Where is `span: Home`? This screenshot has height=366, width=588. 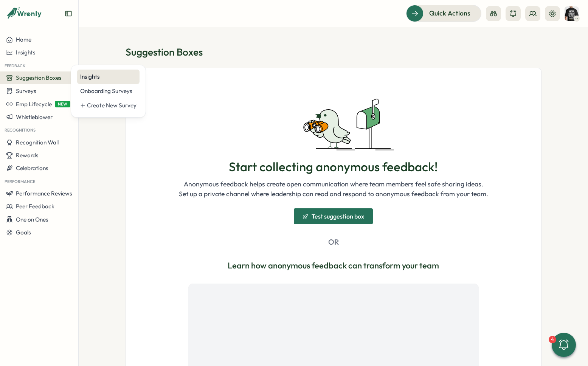 span: Home is located at coordinates (24, 39).